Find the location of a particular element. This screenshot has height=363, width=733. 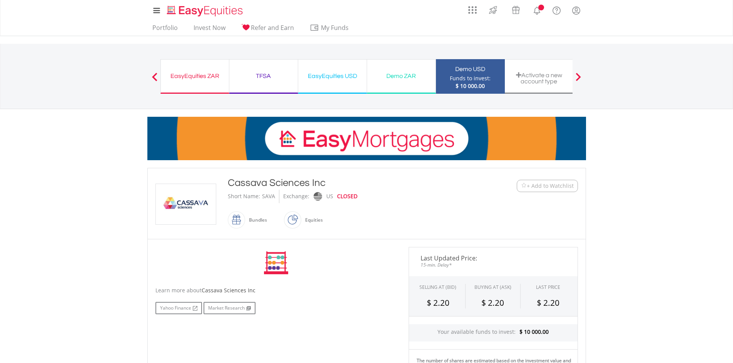

div: TFSA is located at coordinates (263, 76).